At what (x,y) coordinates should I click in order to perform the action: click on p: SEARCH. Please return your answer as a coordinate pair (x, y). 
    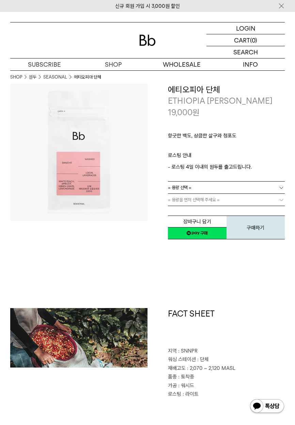
    Looking at the image, I should click on (245, 52).